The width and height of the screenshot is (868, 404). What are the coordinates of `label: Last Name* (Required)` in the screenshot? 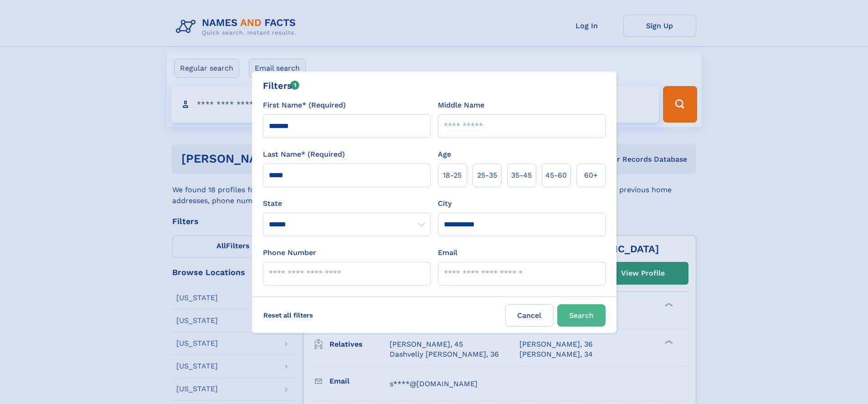 It's located at (304, 154).